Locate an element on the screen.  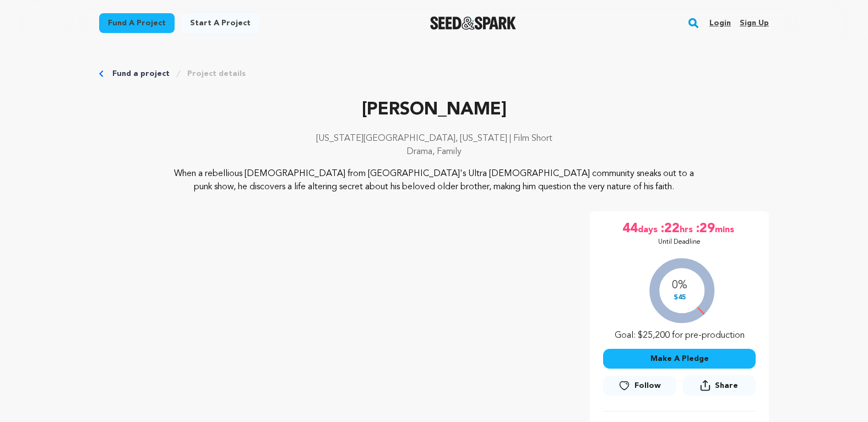
img: Seed&Spark Logo Dark Mode is located at coordinates (473, 23).